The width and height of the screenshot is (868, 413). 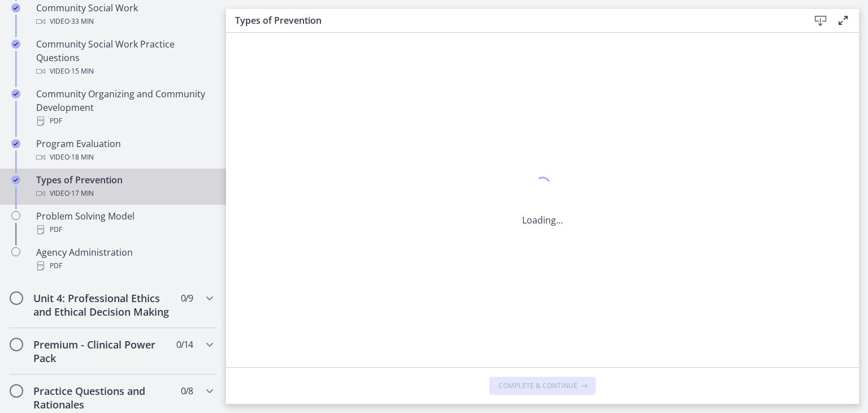 I want to click on div: 1, so click(x=542, y=187).